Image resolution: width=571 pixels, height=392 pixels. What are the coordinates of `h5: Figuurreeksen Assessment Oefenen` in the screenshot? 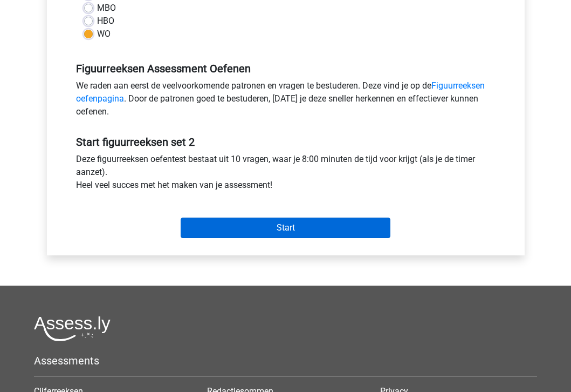 It's located at (286, 69).